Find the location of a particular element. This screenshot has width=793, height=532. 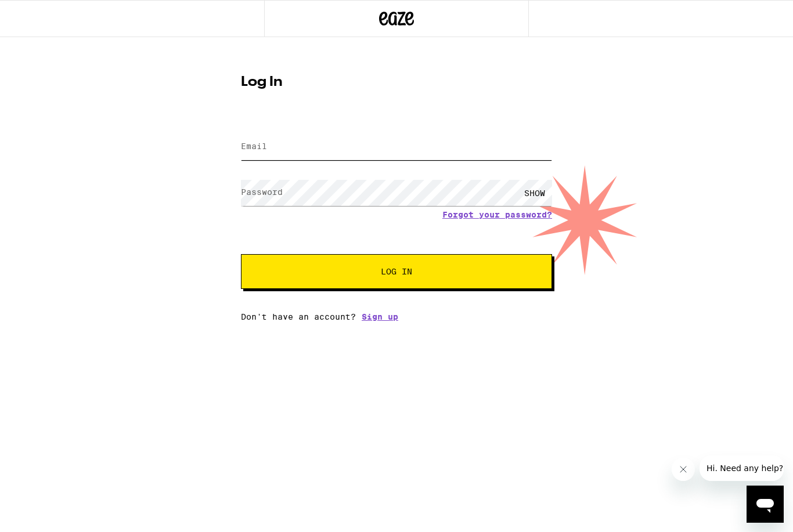

a: Sign up is located at coordinates (380, 317).